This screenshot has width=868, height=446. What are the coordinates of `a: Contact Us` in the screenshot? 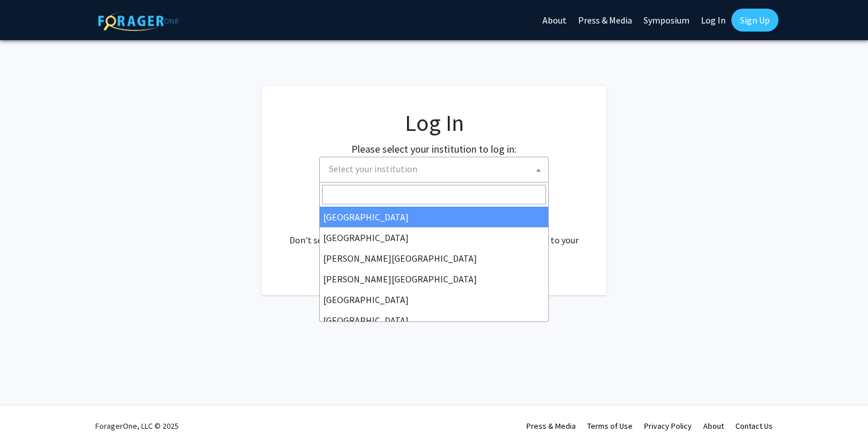 It's located at (754, 426).